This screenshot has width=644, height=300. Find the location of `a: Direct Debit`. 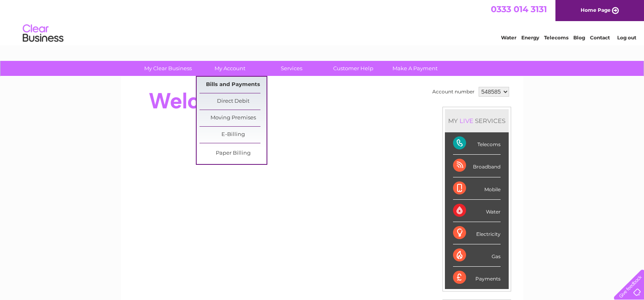

a: Direct Debit is located at coordinates (233, 101).